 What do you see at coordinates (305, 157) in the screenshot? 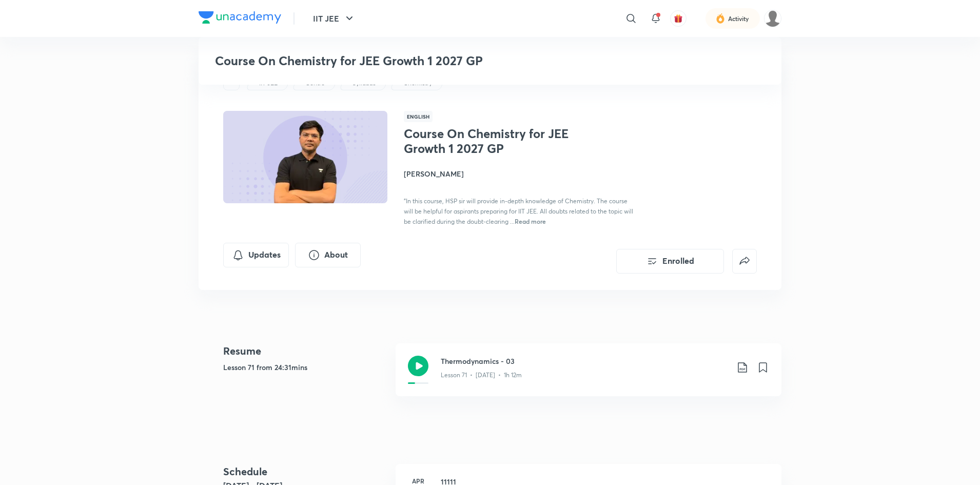
I see `img: Thumbnail` at bounding box center [305, 157].